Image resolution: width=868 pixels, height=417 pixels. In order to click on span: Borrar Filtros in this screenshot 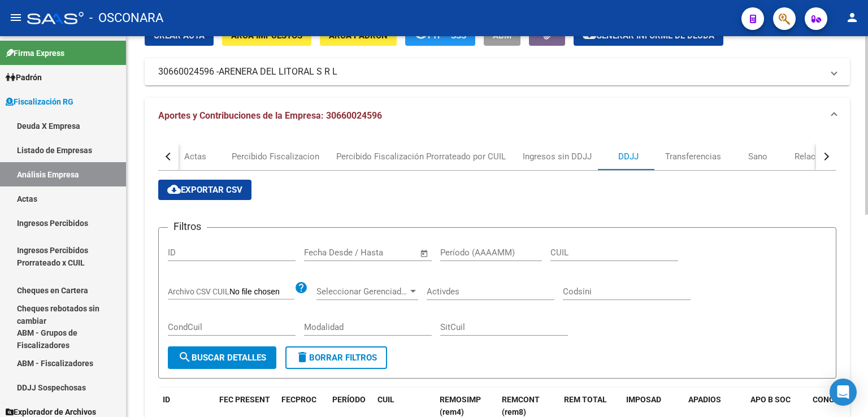, I will do `click(337, 357)`.